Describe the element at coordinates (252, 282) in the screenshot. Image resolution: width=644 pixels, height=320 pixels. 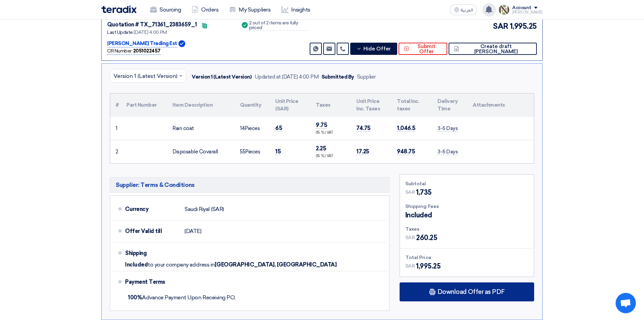
I see `div: Payment Terms` at that location.